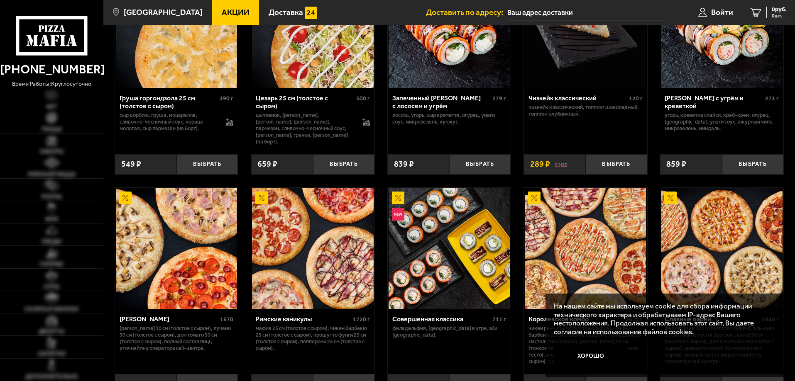 This screenshot has width=795, height=381. What do you see at coordinates (169, 102) in the screenshot?
I see `div: Груша горгондзола 25 см (толстое с сыром)` at bounding box center [169, 102].